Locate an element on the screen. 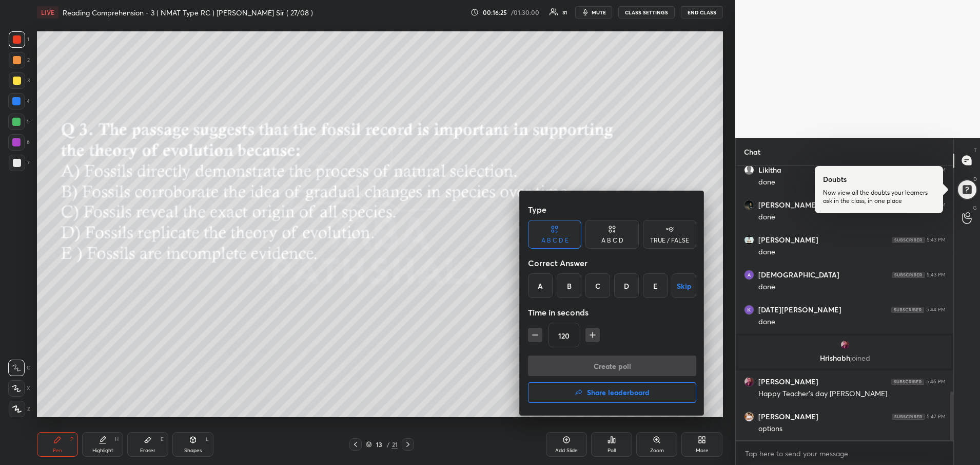 The image size is (980, 465). div: D is located at coordinates (627, 286).